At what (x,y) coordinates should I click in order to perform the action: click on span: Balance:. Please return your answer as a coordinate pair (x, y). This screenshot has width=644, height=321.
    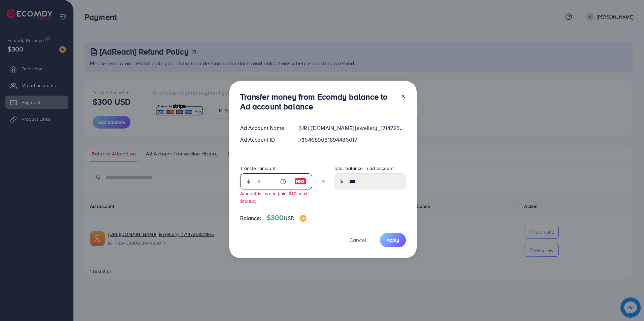
    Looking at the image, I should click on (251, 218).